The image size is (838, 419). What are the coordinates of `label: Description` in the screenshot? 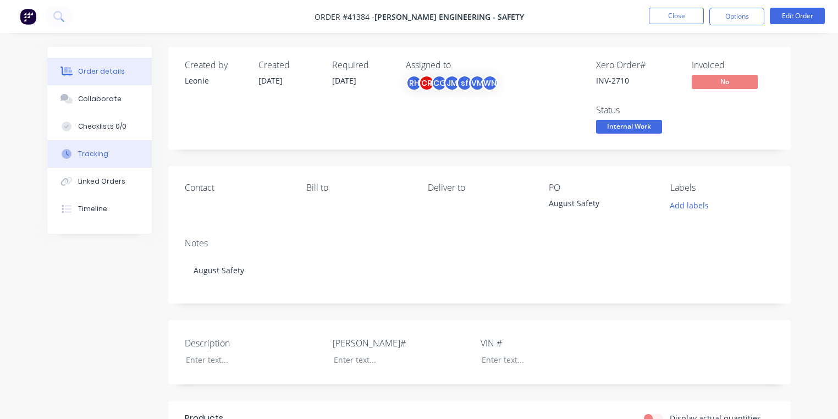 It's located at (254, 343).